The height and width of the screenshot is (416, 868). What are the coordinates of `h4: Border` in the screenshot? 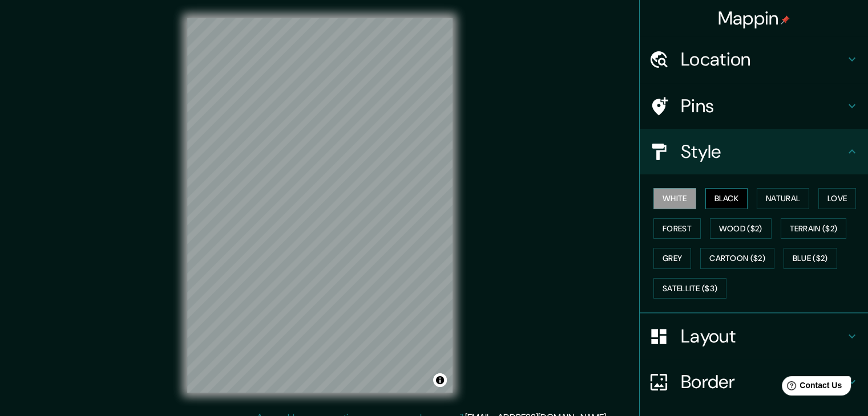 It's located at (763, 382).